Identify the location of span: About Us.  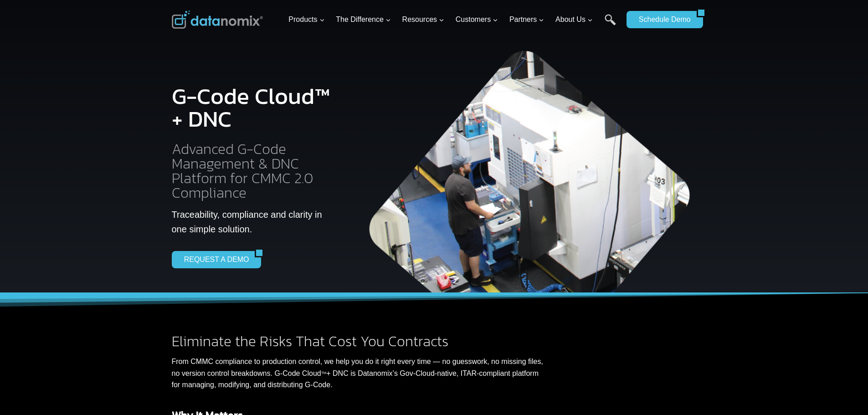
(574, 20).